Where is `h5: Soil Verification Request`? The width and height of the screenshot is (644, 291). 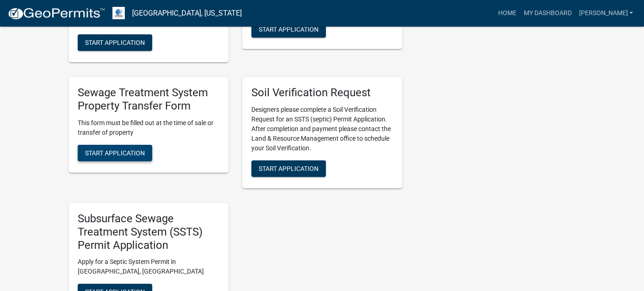
h5: Soil Verification Request is located at coordinates (322, 93).